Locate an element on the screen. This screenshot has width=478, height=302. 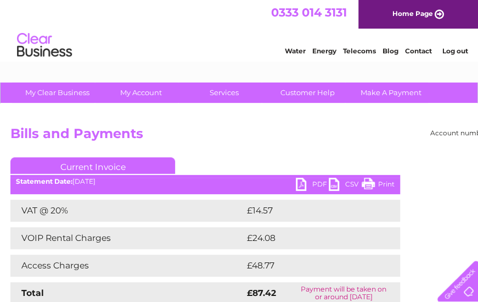
img: logo.png is located at coordinates (44, 45).